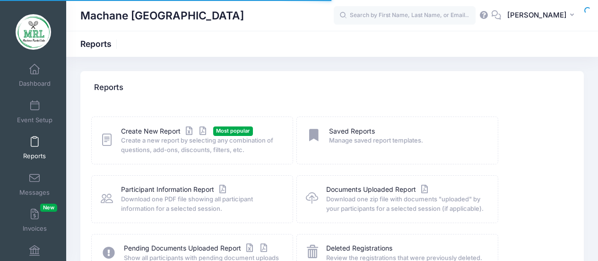 The width and height of the screenshot is (598, 261). Describe the element at coordinates (35, 112) in the screenshot. I see `a: Event Setup` at that location.